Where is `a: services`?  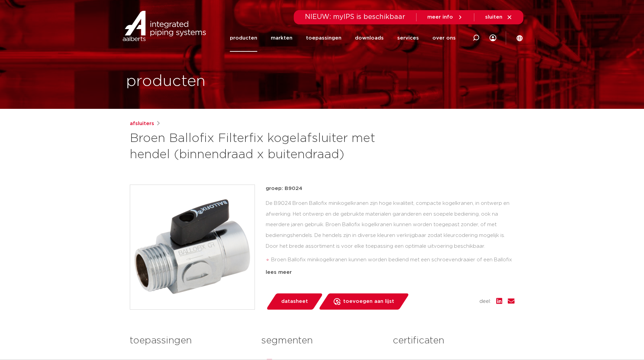 a: services is located at coordinates (408, 38).